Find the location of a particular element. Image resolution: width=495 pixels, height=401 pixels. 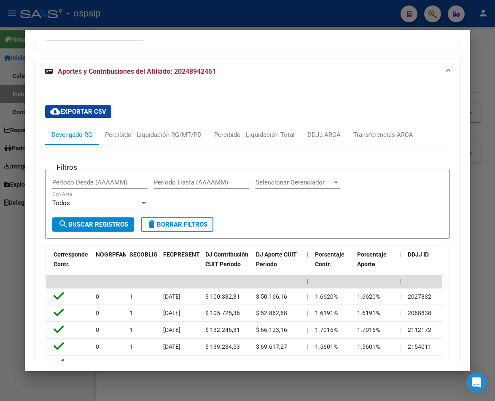

span: Seleccionar Gerenciador is located at coordinates (294, 182).